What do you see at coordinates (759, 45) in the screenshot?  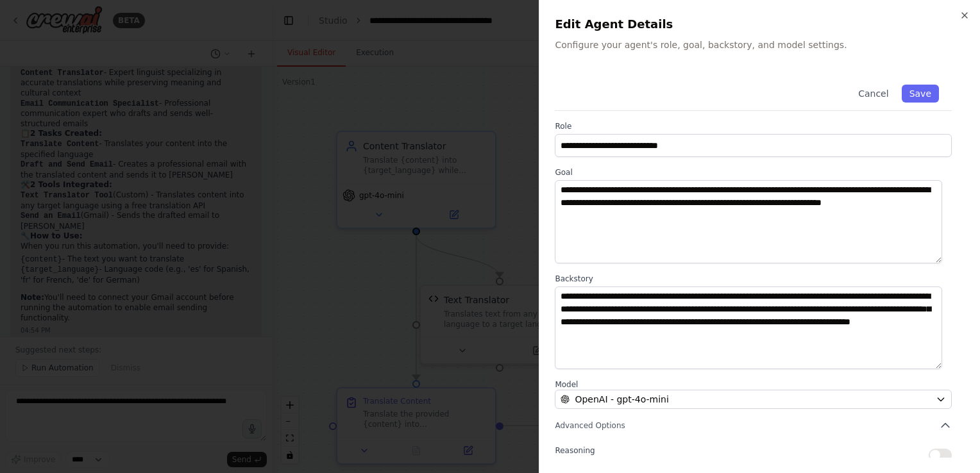 I see `p: Configure your agent's role, goal, backstory, and model settings.` at bounding box center [759, 45].